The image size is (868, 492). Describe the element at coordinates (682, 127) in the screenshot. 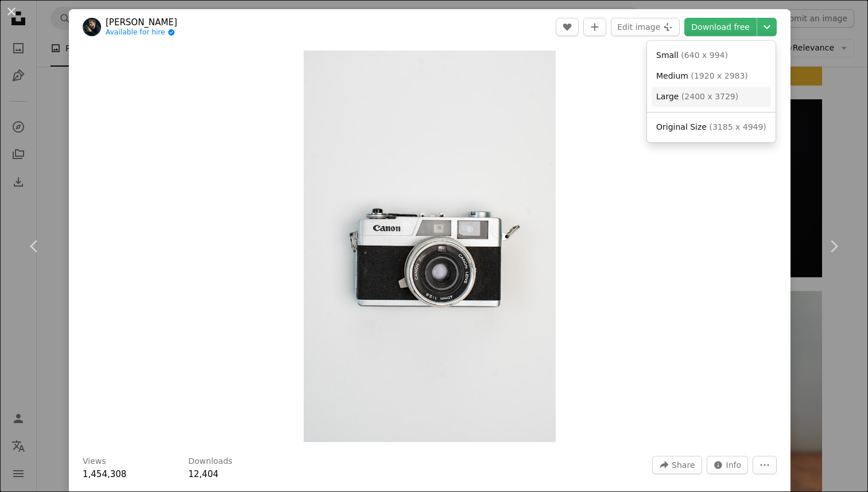

I see `span: Original Size` at that location.